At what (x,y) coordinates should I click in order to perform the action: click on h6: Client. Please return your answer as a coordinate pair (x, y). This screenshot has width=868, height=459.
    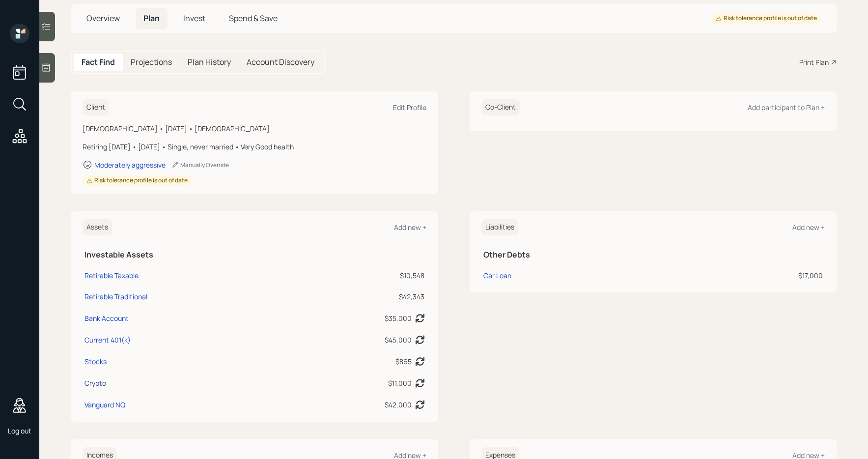
    Looking at the image, I should click on (96, 107).